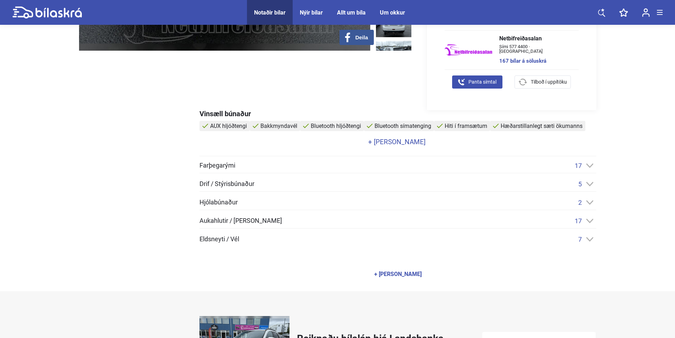 The height and width of the screenshot is (338, 675). I want to click on span: Bluetooth símatenging, so click(403, 126).